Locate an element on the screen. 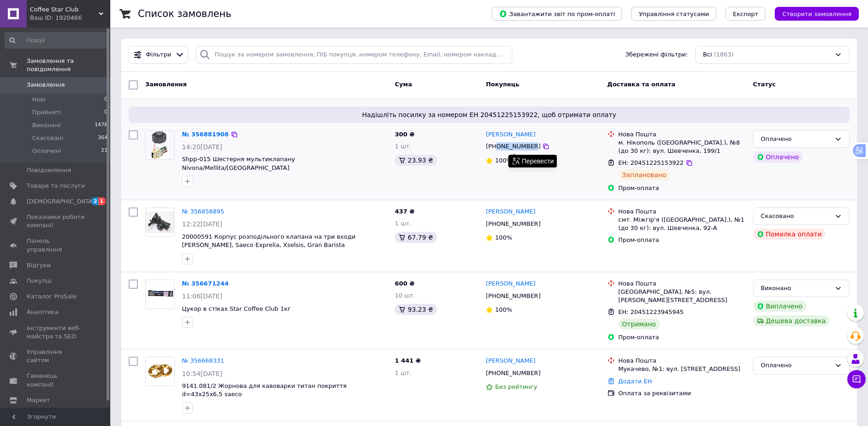 This screenshot has width=868, height=426. a: № 356856895 is located at coordinates (203, 211).